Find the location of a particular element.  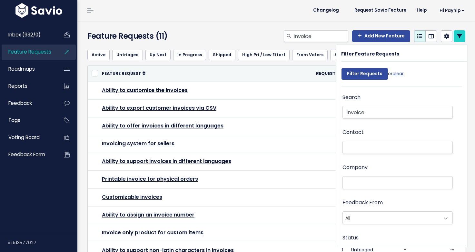

span: Inbox (932/0) is located at coordinates (24, 34).